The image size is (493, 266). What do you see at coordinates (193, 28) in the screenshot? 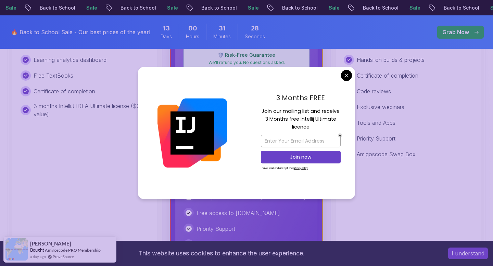
I see `span: 0 Hours` at bounding box center [193, 28].